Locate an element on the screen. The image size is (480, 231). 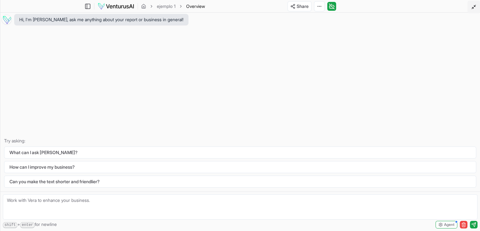
span: Overview is located at coordinates (196, 6).